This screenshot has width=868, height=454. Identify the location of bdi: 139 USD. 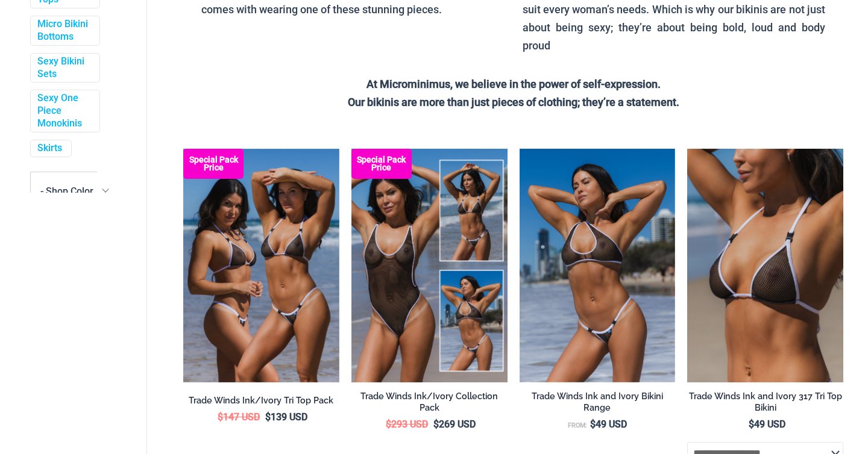
(287, 417).